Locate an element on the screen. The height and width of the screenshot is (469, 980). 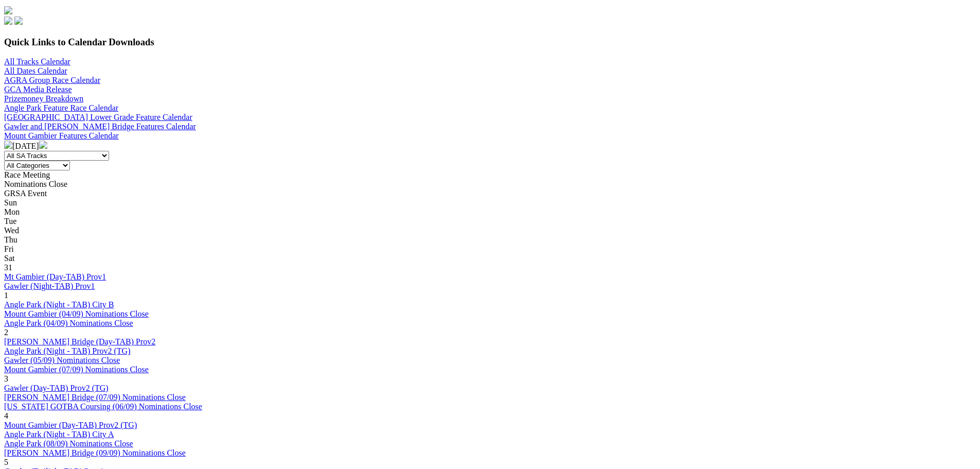
span: 2 is located at coordinates (6, 332).